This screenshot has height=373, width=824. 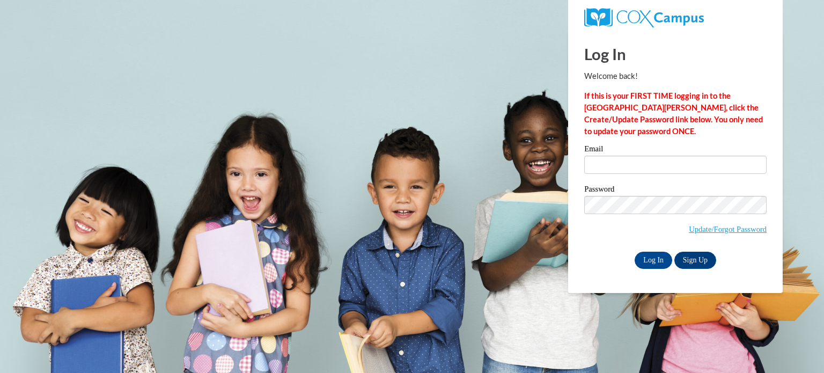 I want to click on a: Sign Up, so click(x=695, y=260).